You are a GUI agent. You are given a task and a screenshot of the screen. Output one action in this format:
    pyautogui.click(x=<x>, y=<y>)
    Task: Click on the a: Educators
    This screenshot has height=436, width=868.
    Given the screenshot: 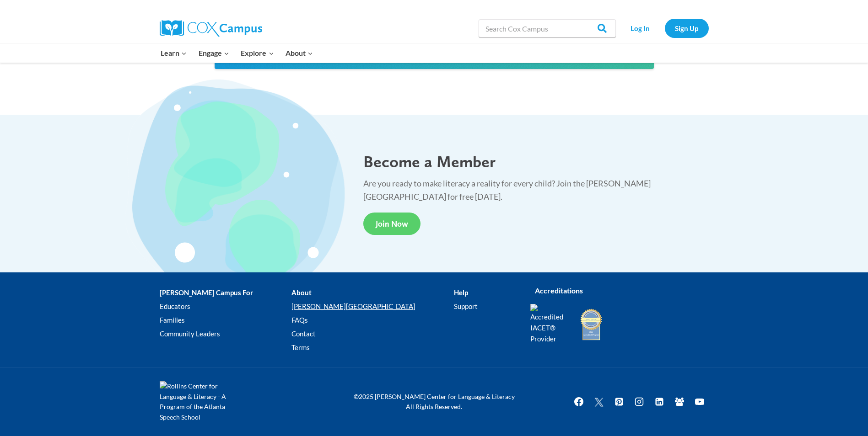 What is the action you would take?
    pyautogui.click(x=225, y=306)
    